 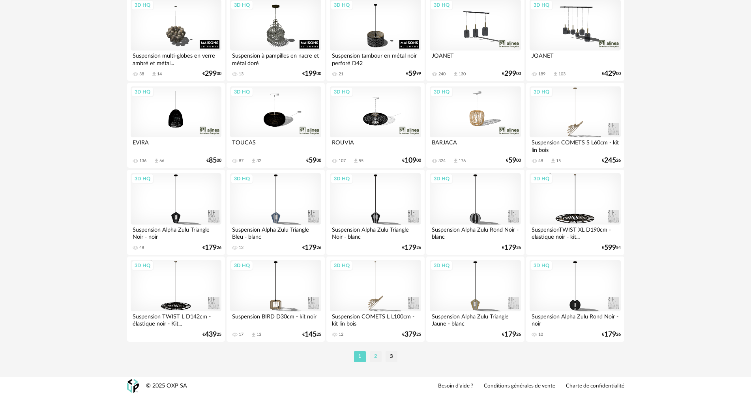 I want to click on span: 85, so click(x=213, y=161).